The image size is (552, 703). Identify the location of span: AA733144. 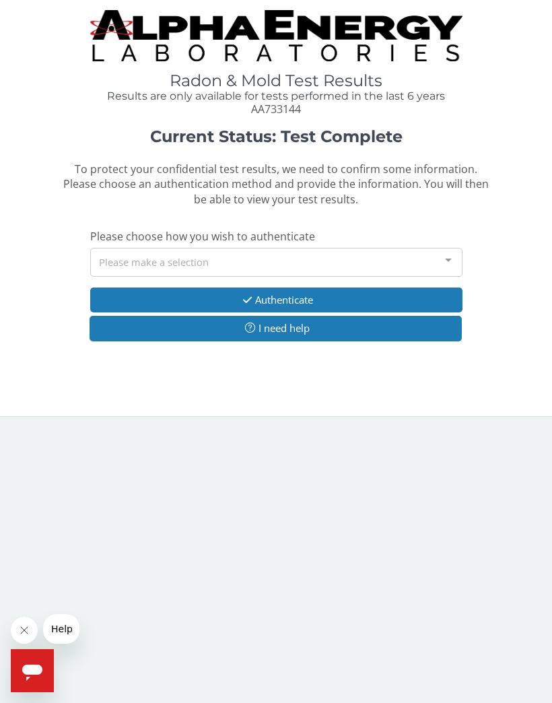
(276, 109).